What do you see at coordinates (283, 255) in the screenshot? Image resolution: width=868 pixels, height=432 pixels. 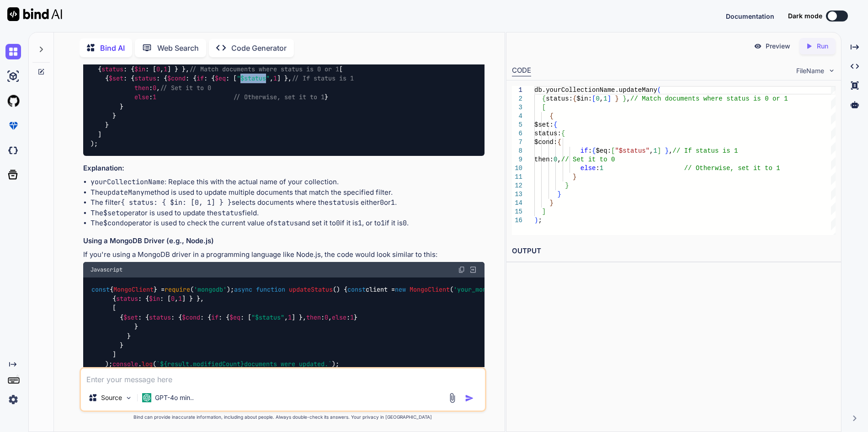 I see `p: If you're using a MongoDB driver in a programming language like Node.js, the code would look simi...` at bounding box center [283, 255].